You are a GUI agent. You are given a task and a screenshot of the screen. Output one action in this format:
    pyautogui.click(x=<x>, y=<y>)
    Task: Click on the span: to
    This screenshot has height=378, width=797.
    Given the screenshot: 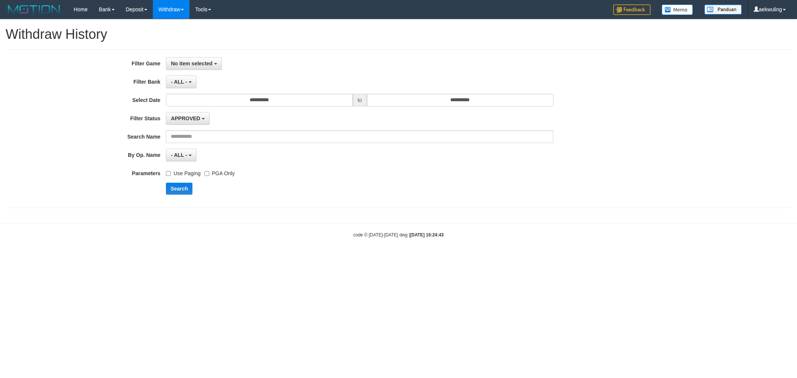 What is the action you would take?
    pyautogui.click(x=360, y=100)
    